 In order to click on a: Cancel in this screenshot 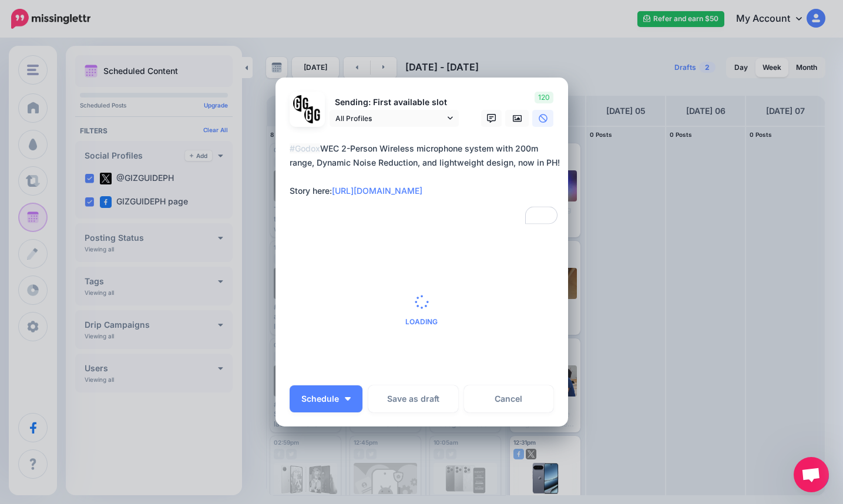, I will do `click(509, 399)`.